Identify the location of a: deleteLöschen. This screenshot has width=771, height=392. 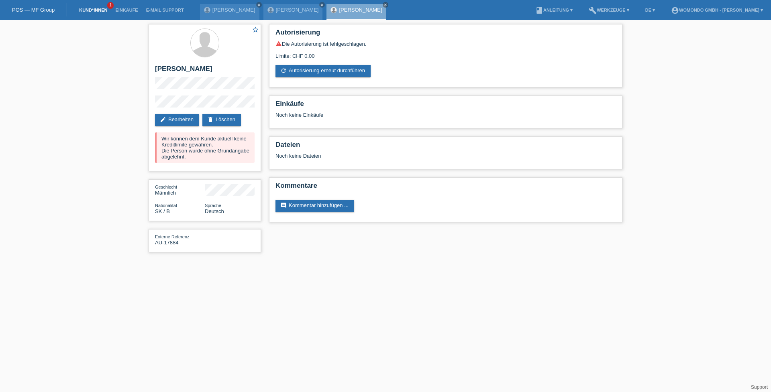
(222, 120).